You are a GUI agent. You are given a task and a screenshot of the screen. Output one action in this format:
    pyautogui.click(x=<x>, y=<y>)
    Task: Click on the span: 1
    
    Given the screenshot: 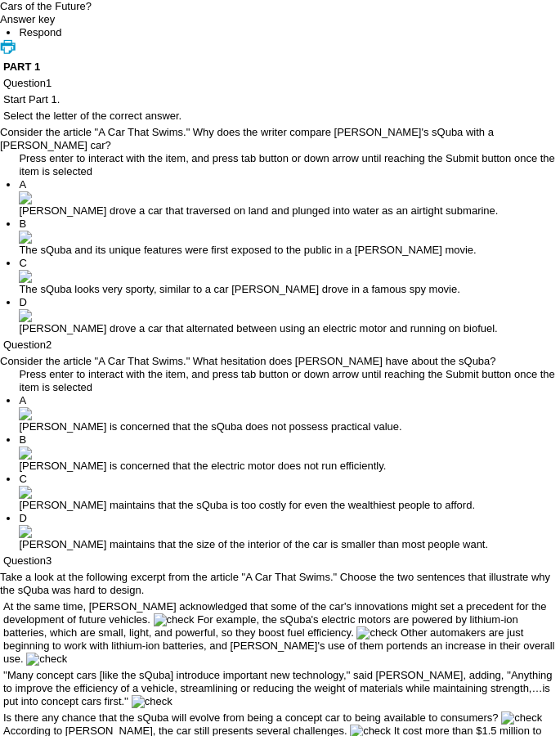 What is the action you would take?
    pyautogui.click(x=48, y=82)
    